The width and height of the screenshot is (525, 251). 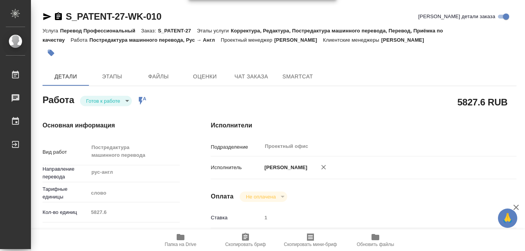 I want to click on span: Обновить файлы, so click(x=375, y=245).